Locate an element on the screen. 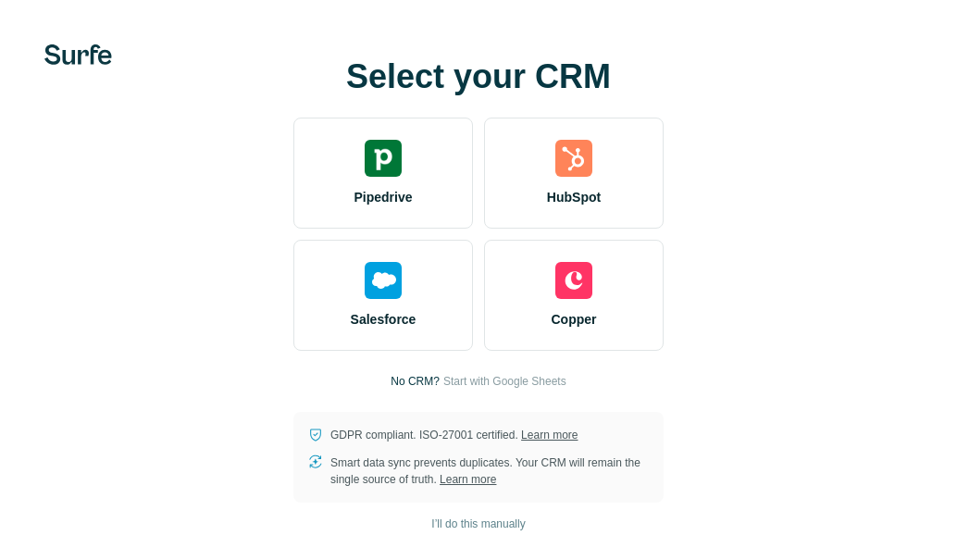 The image size is (957, 560). button: Start with Google Sheets is located at coordinates (504, 381).